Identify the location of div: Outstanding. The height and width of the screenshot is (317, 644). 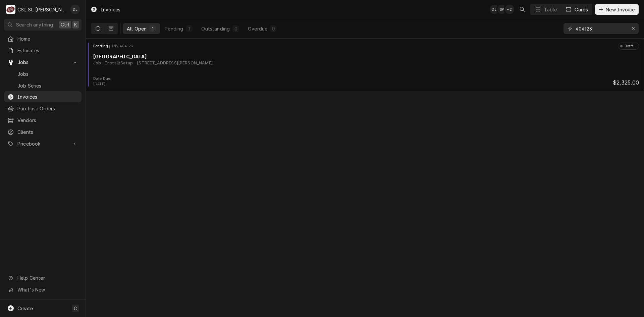
(216, 29).